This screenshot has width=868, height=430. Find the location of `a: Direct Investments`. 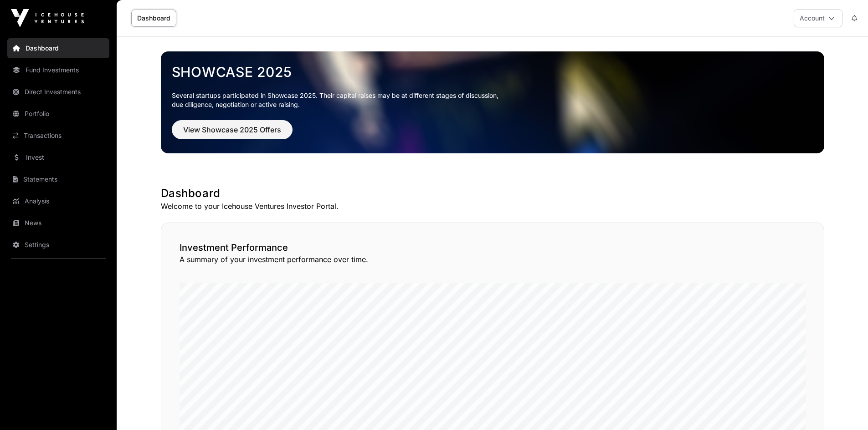

a: Direct Investments is located at coordinates (59, 92).